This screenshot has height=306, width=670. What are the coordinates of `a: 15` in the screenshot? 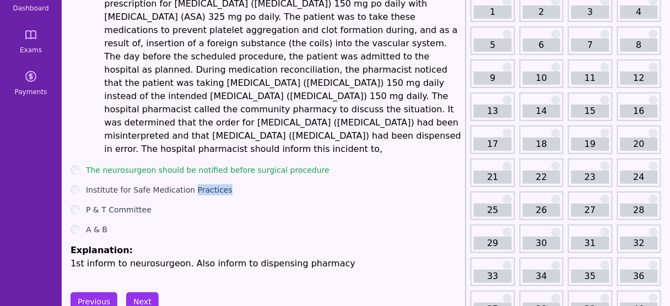 It's located at (590, 111).